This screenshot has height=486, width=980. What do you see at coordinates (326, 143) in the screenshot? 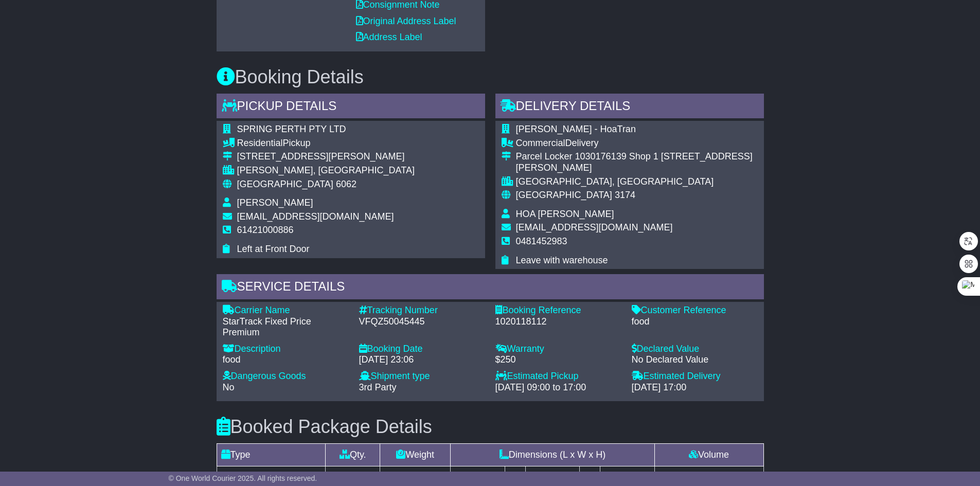
I see `div: Pickup` at bounding box center [326, 143].